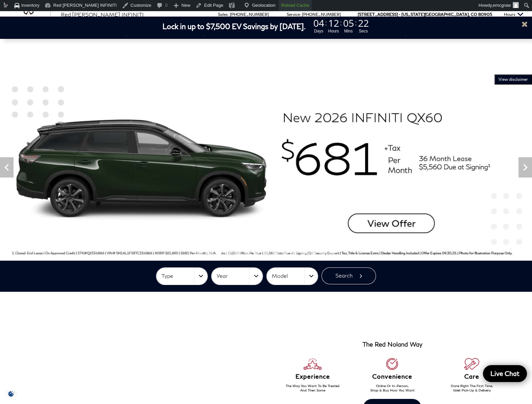 Image resolution: width=532 pixels, height=404 pixels. I want to click on span: Go to slide 5, so click(238, 252).